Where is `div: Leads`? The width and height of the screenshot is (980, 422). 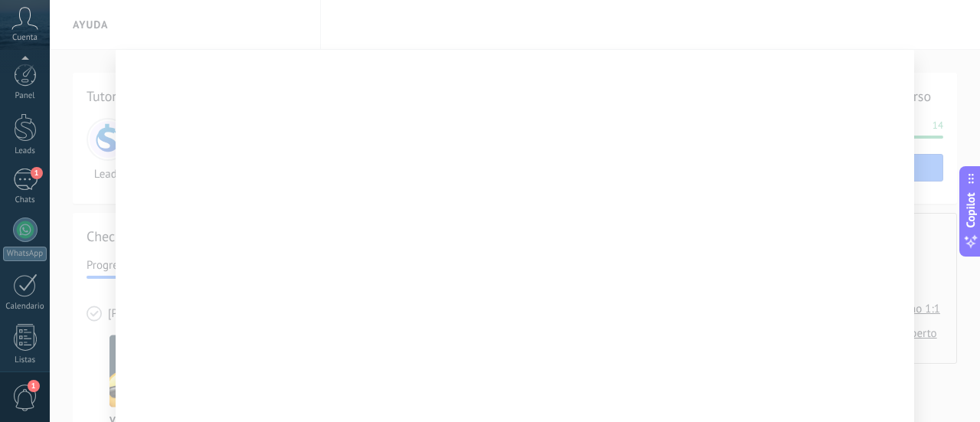
div: Leads is located at coordinates (26, 151).